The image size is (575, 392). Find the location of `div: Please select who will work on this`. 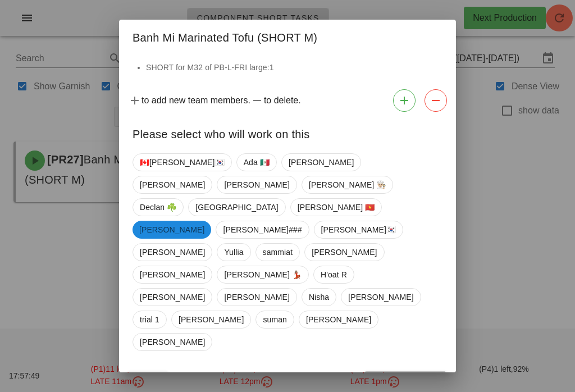

div: Please select who will work on this is located at coordinates (288, 133).